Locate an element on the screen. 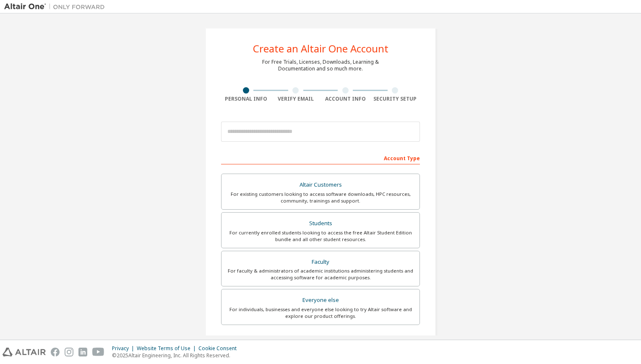 This screenshot has width=641, height=364. div: Everyone else is located at coordinates (320, 300).